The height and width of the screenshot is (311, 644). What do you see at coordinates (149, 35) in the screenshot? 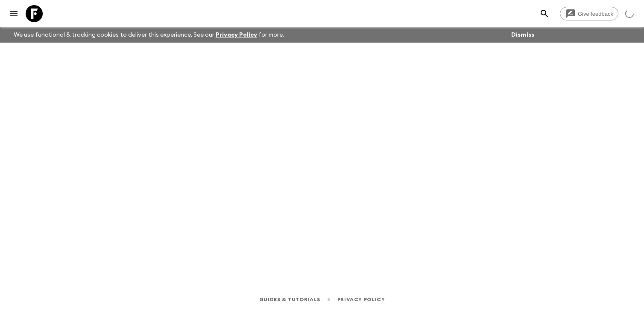
I see `p: We use functional & tracking cookies to deliver this experience. See our for more.` at bounding box center [149, 35].